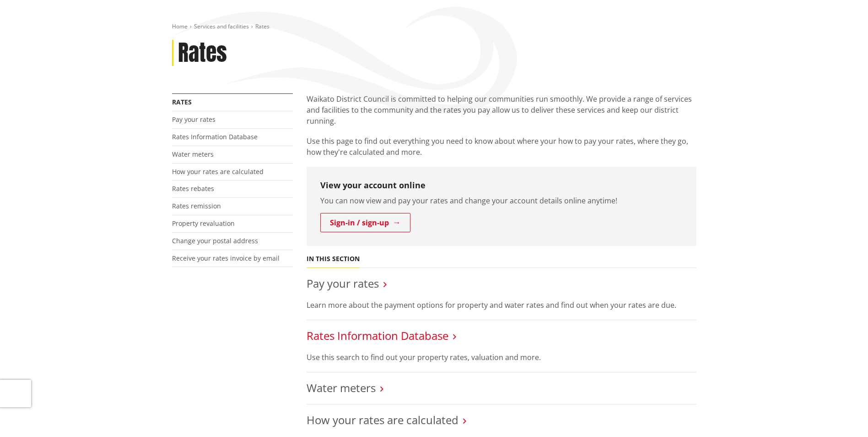 Image resolution: width=868 pixels, height=437 pixels. Describe the element at coordinates (222, 26) in the screenshot. I see `a: Services and facilities` at that location.